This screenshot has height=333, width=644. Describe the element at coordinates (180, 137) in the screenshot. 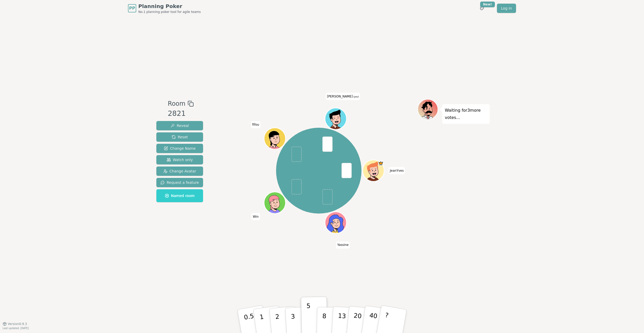

I see `span: Reset` at that location.